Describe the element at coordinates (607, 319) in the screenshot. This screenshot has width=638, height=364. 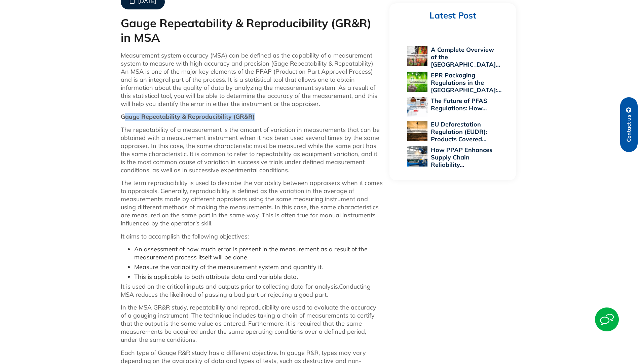
I see `img: Start Chat` at that location.